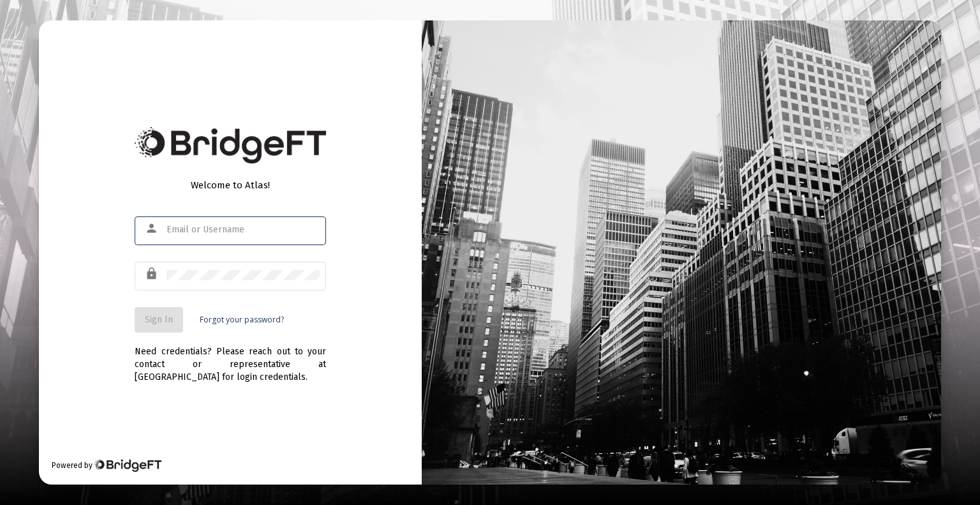 Image resolution: width=980 pixels, height=505 pixels. Describe the element at coordinates (242, 319) in the screenshot. I see `a: Forgot your password?` at that location.